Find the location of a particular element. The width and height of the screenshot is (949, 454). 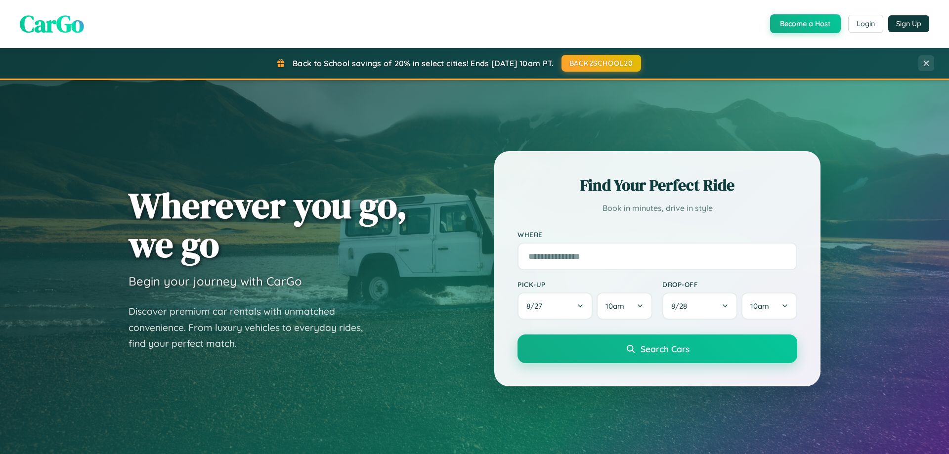

button: BACK2SCHOOL20 is located at coordinates (601, 63).